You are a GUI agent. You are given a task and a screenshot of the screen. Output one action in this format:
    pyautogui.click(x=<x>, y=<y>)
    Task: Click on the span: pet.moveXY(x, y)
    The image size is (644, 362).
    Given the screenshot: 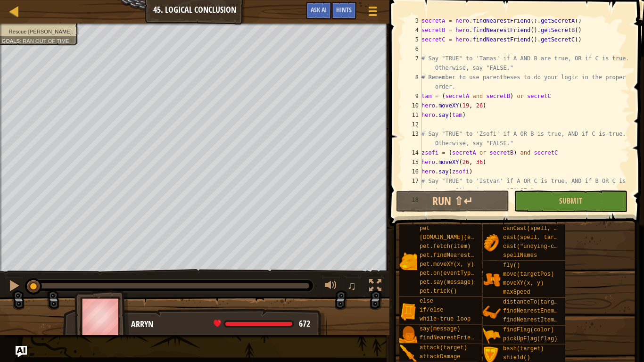 What is the action you would take?
    pyautogui.click(x=447, y=264)
    